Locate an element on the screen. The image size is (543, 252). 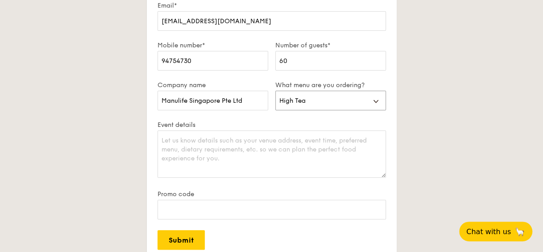
label: Event details is located at coordinates (272, 124).